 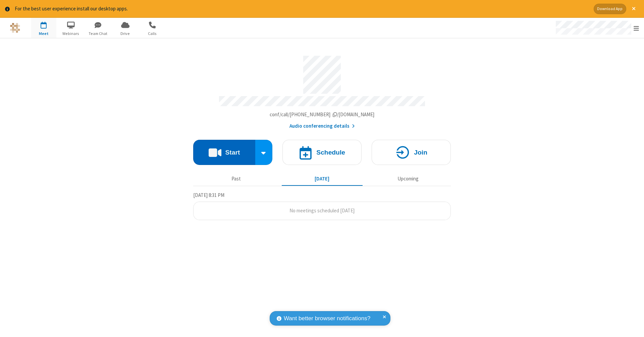 I want to click on span: Calls, so click(x=152, y=34).